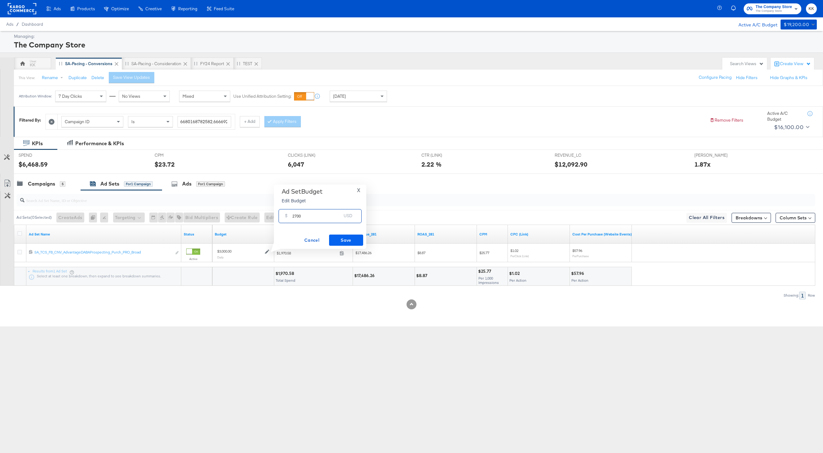 The height and width of the screenshot is (453, 823). I want to click on button: Cancel, so click(312, 240).